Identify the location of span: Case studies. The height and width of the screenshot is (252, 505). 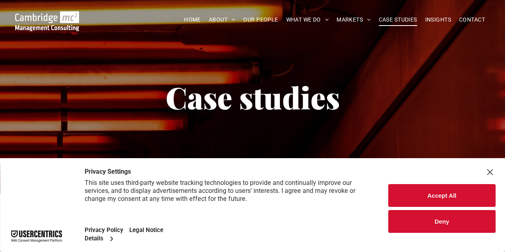
(253, 97).